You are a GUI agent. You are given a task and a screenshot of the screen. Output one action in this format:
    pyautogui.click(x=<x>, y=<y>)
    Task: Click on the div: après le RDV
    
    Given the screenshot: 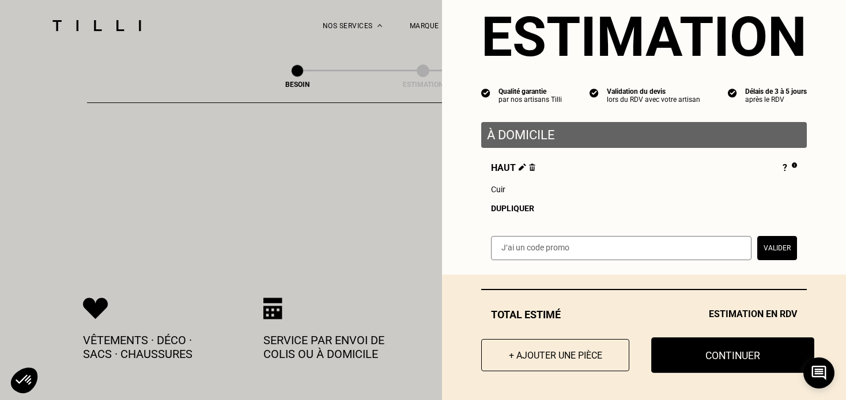 What is the action you would take?
    pyautogui.click(x=776, y=100)
    